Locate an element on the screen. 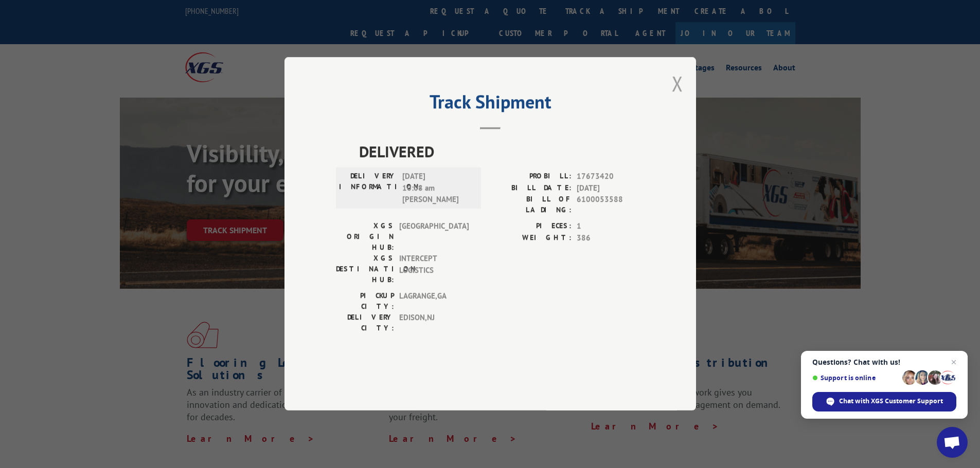 Image resolution: width=980 pixels, height=468 pixels. span: 386 is located at coordinates (611, 238).